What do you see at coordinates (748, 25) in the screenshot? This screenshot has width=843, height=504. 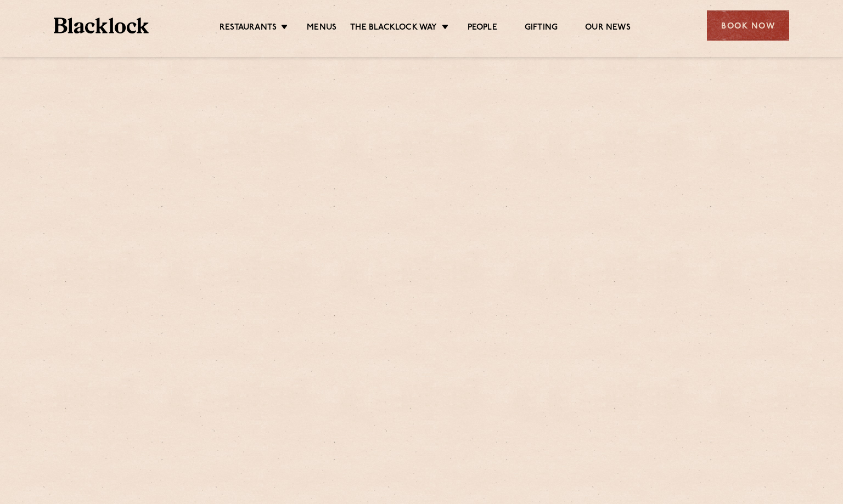 I see `div: Book Now` at bounding box center [748, 25].